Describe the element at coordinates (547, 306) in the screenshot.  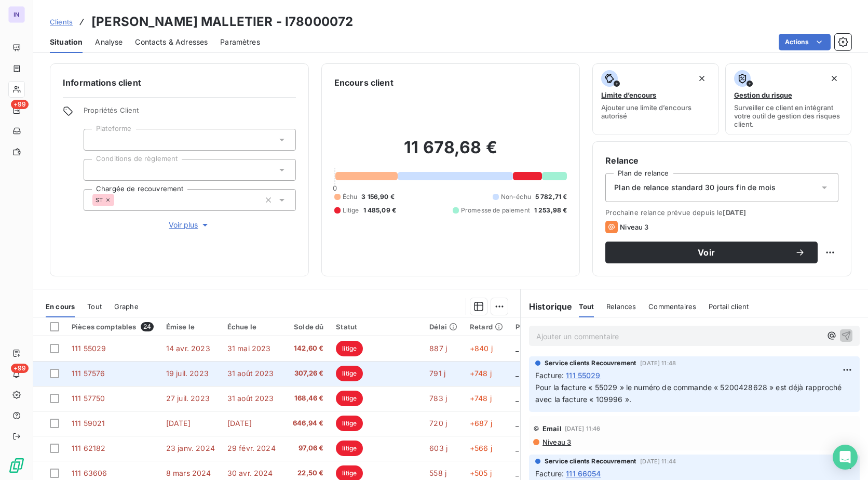
I see `h6: Historique` at that location.